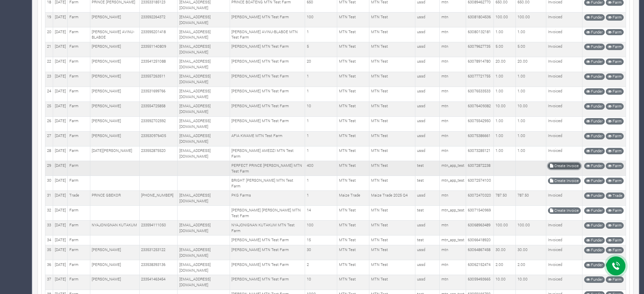 This screenshot has width=644, height=294. What do you see at coordinates (49, 94) in the screenshot?
I see `td: 24` at bounding box center [49, 94].